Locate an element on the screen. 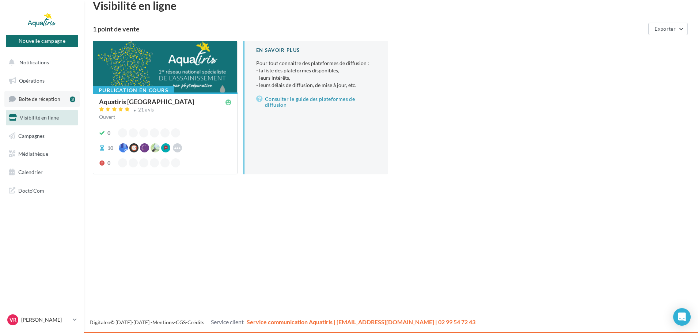  div: Open Intercom Messenger is located at coordinates (682, 317).